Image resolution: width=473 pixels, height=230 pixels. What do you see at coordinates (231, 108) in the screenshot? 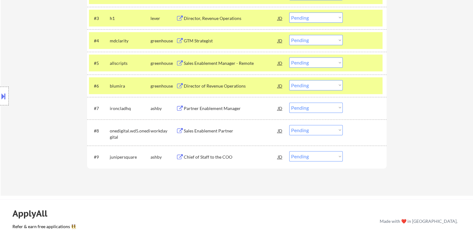
I see `div: Partner Enablement Manager` at bounding box center [231, 108].